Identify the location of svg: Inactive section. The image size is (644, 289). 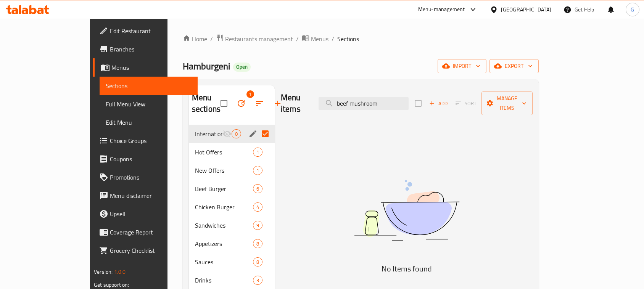
(227, 133).